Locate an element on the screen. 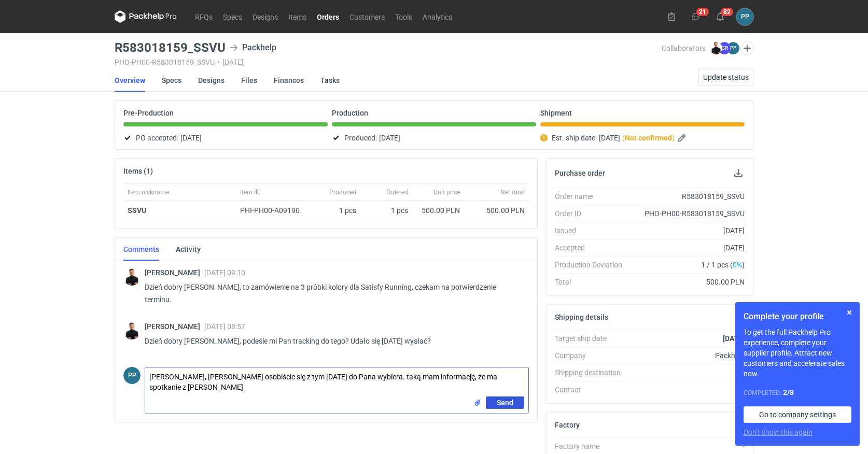 Image resolution: width=868 pixels, height=454 pixels. h1: Complete your profile is located at coordinates (797, 317).